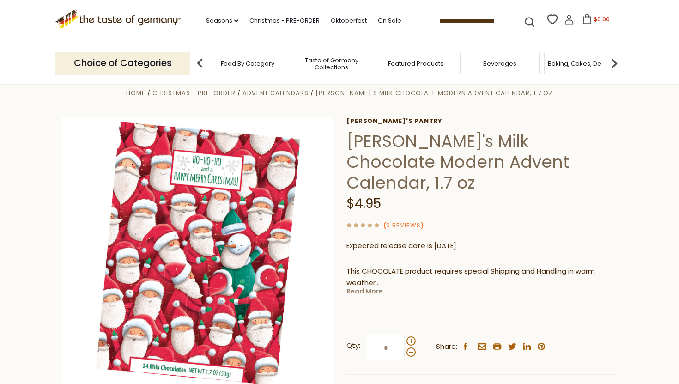 This screenshot has height=384, width=679. I want to click on a: Food By Category, so click(248, 63).